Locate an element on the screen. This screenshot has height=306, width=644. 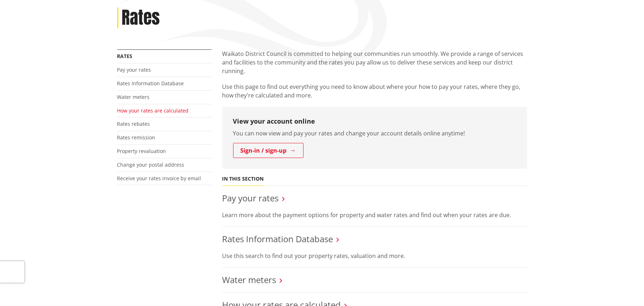
a: Sign-in / sign-up is located at coordinates (268, 150).